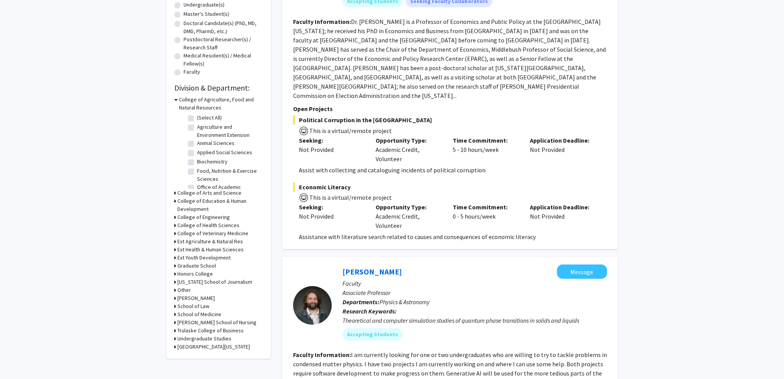 The width and height of the screenshot is (784, 379). Describe the element at coordinates (206, 14) in the screenshot. I see `label: Master's Student(s)` at that location.